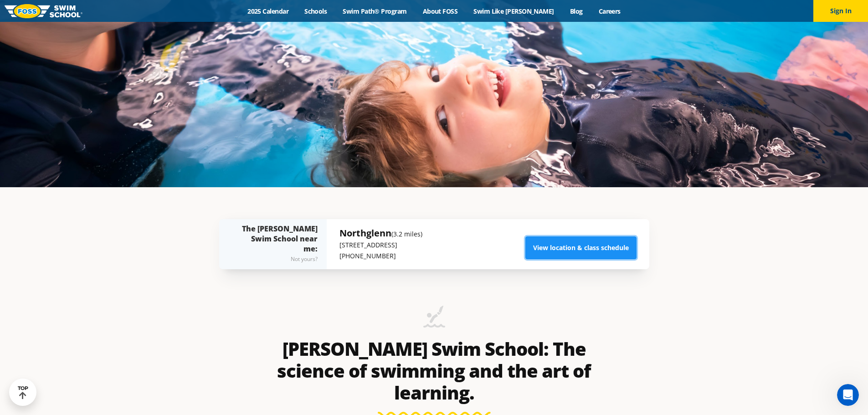  I want to click on small: (3.2 miles), so click(407, 234).